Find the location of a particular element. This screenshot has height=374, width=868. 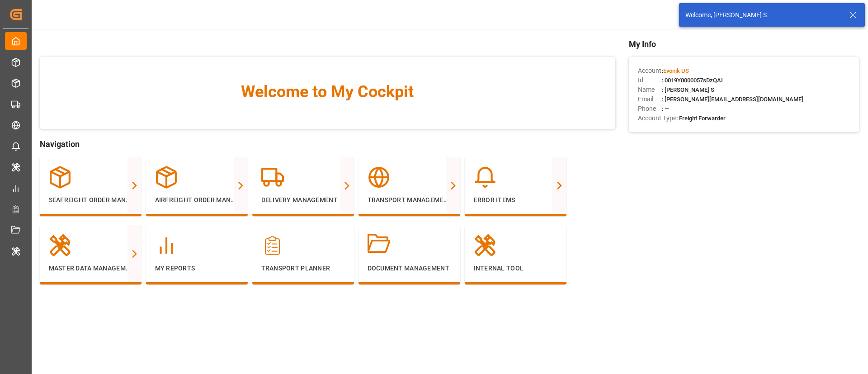

span: Navigation is located at coordinates (327, 144).